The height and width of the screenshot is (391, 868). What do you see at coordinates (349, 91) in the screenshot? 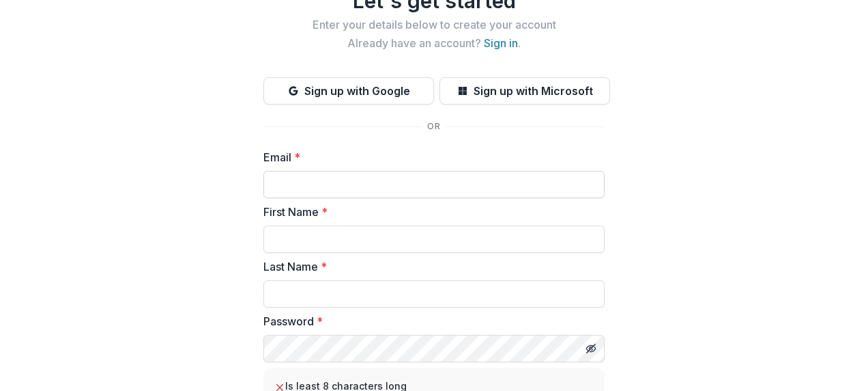
I see `button: Sign up with Google` at bounding box center [349, 91].